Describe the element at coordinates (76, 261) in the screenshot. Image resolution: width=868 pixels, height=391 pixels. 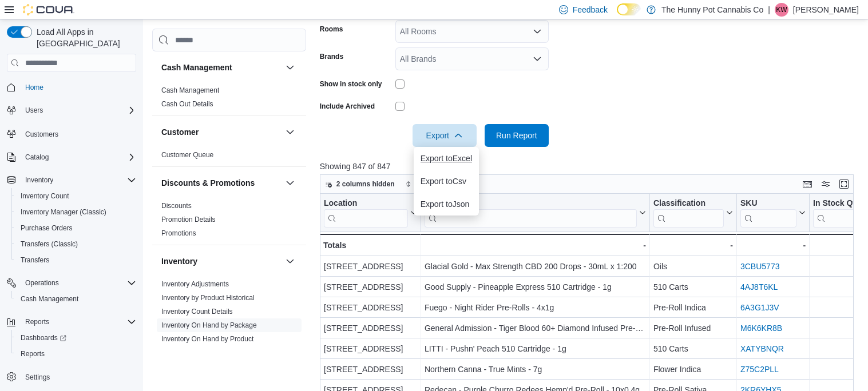
I see `button: Transfers` at that location.